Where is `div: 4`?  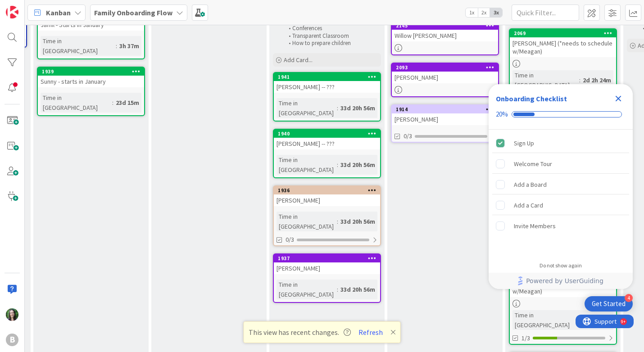
div: 4 is located at coordinates (629, 298).